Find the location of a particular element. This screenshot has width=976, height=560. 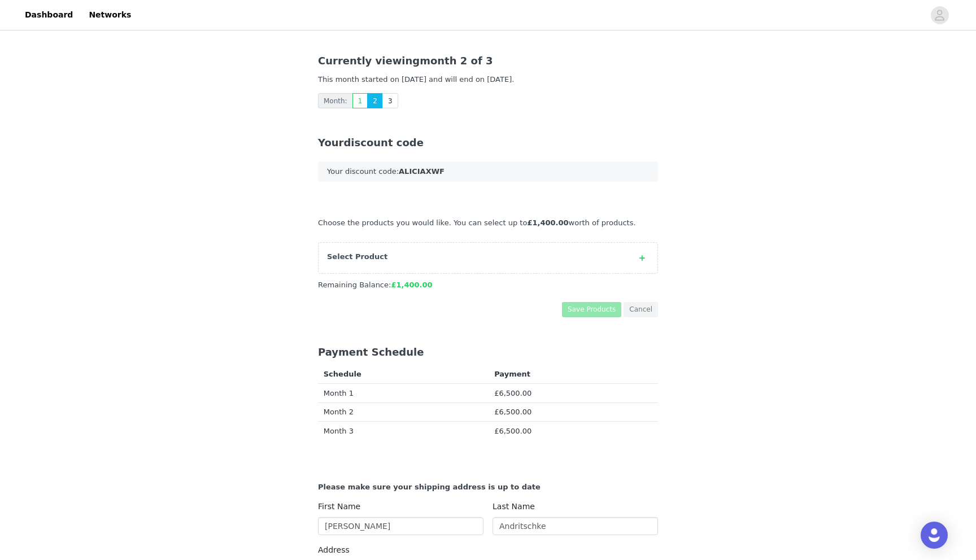

p: Remaining Balance: is located at coordinates (488, 285).